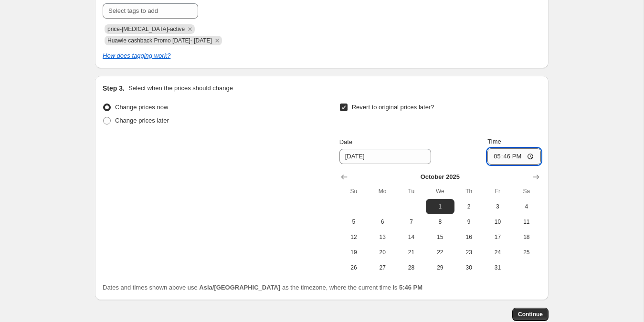  What do you see at coordinates (497, 253) in the screenshot?
I see `button: Friday October 24 2025` at bounding box center [497, 253].